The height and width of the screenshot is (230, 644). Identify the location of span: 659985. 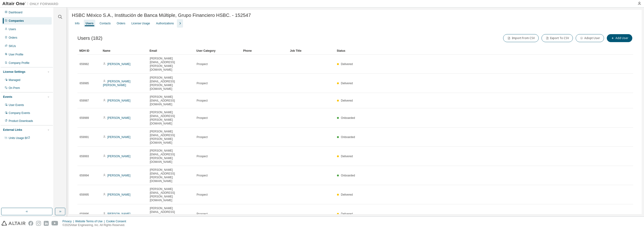
(84, 83).